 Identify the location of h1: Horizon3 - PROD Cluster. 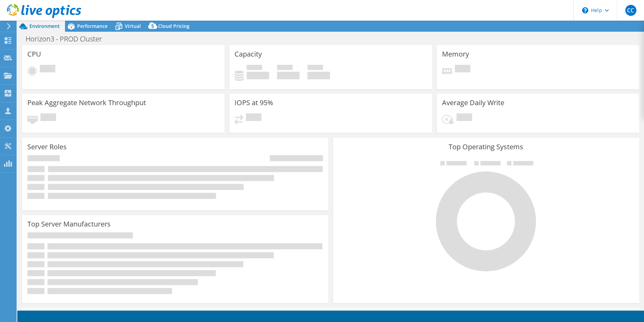
(67, 39).